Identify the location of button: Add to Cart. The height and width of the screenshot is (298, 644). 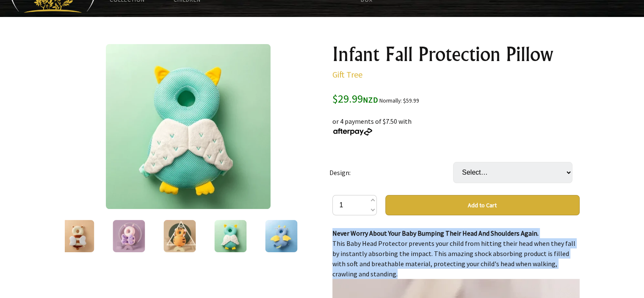
(482, 205).